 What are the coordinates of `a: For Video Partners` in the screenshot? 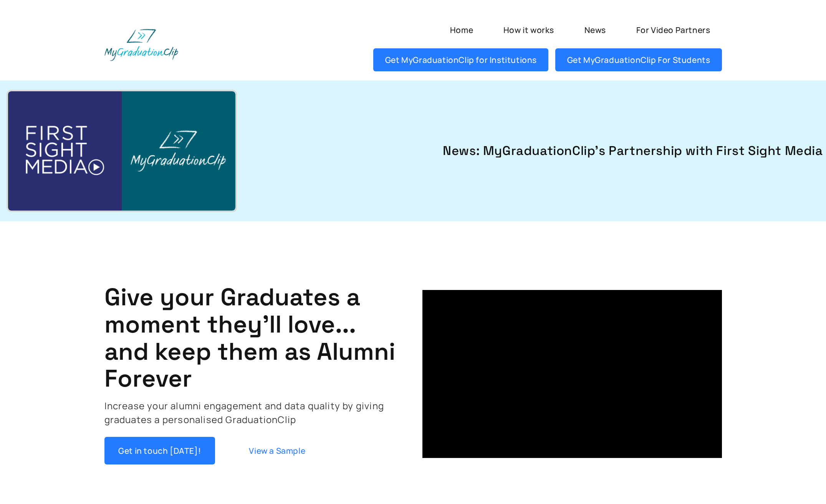 It's located at (673, 30).